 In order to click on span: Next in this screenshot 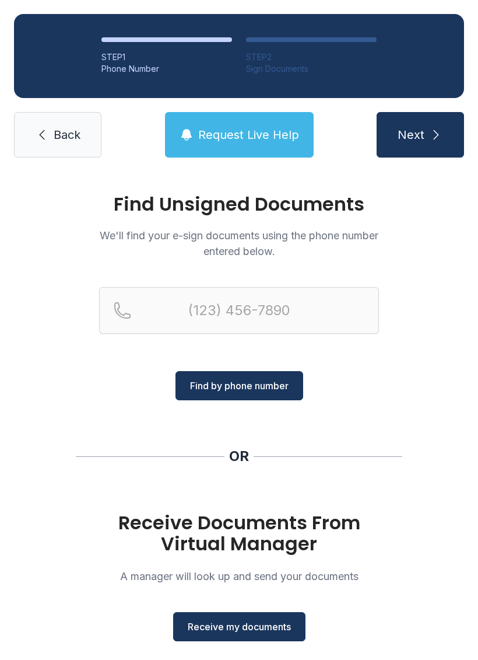, I will do `click(411, 135)`.